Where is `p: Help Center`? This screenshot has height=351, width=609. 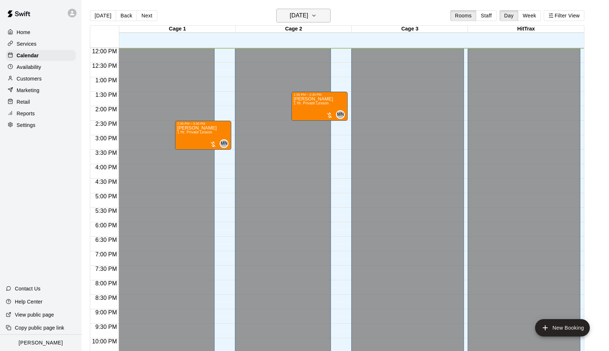 p: Help Center is located at coordinates (29, 301).